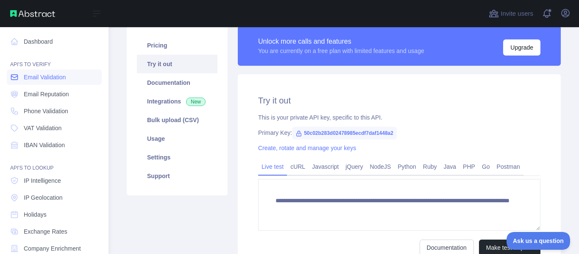  I want to click on a: cURL, so click(298, 167).